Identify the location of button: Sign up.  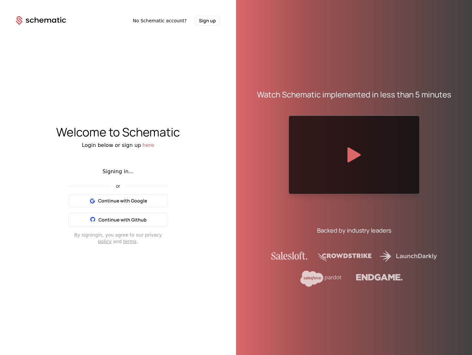
(208, 21).